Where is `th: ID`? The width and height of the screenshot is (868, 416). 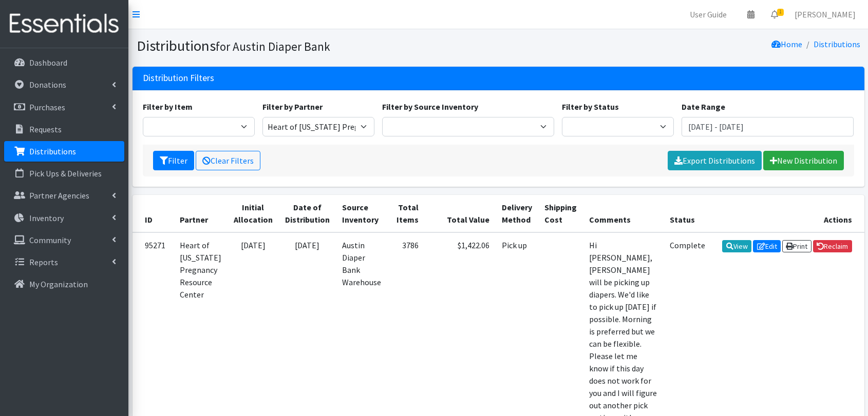
th: ID is located at coordinates (153, 213).